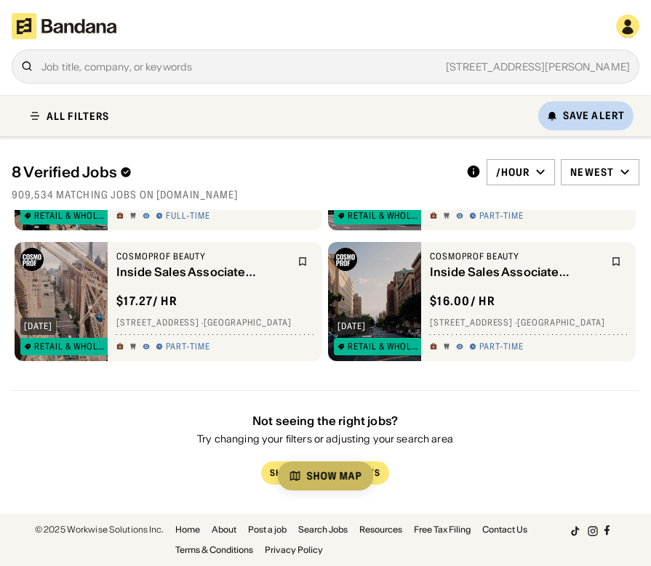 The image size is (651, 566). What do you see at coordinates (188, 216) in the screenshot?
I see `div: Full-time` at bounding box center [188, 216].